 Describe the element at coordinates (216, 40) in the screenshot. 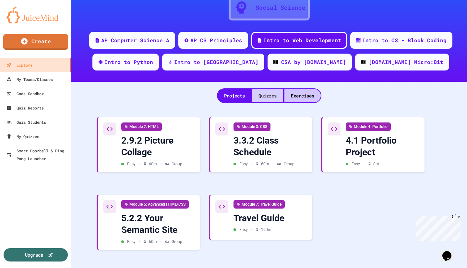

I see `div: AP CS Principles` at that location.